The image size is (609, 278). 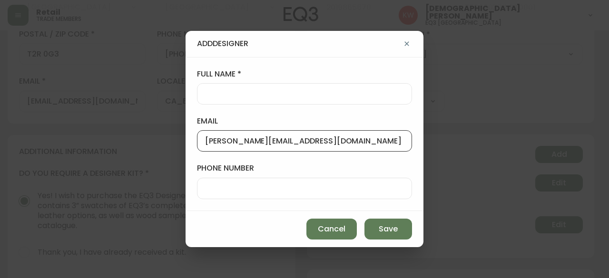 I want to click on span: Save, so click(x=388, y=229).